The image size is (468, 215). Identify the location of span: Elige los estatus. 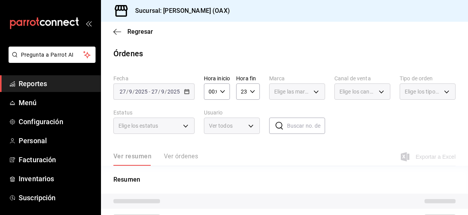
(138, 126).